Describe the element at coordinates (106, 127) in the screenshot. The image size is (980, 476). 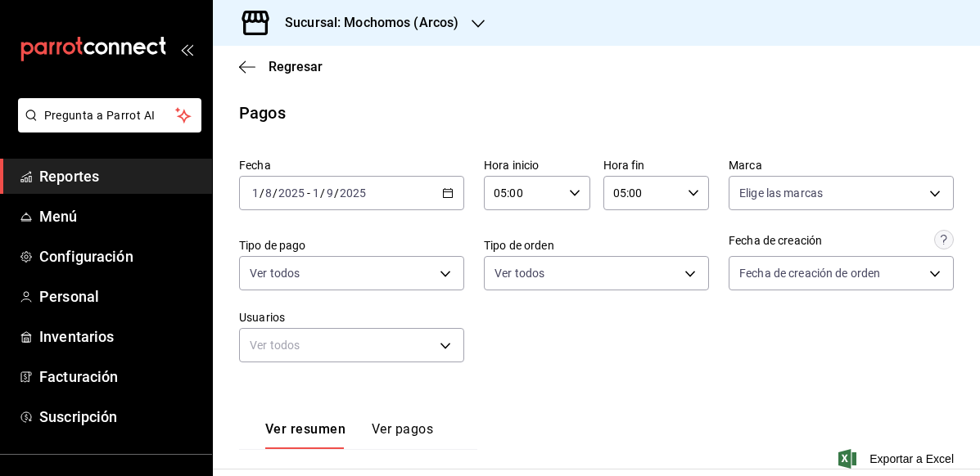
I see `a: Pregunta a Parrot AI` at that location.